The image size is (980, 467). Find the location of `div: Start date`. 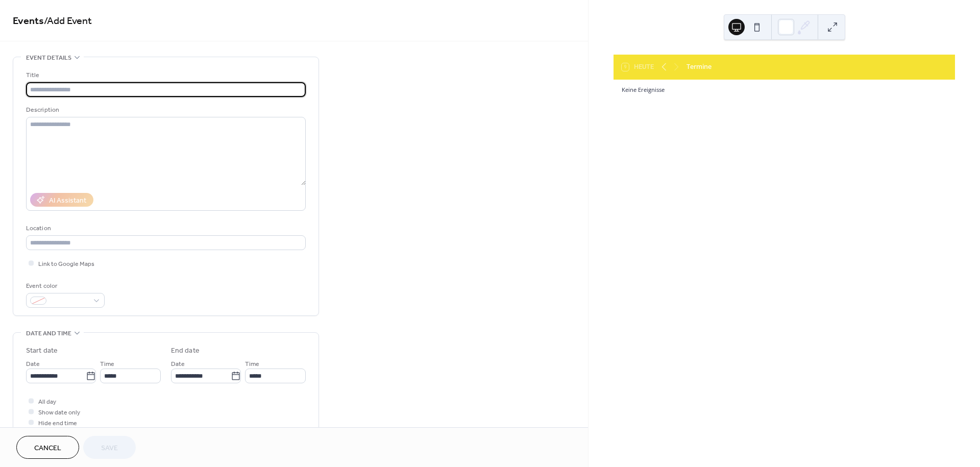

div: Start date is located at coordinates (42, 350).